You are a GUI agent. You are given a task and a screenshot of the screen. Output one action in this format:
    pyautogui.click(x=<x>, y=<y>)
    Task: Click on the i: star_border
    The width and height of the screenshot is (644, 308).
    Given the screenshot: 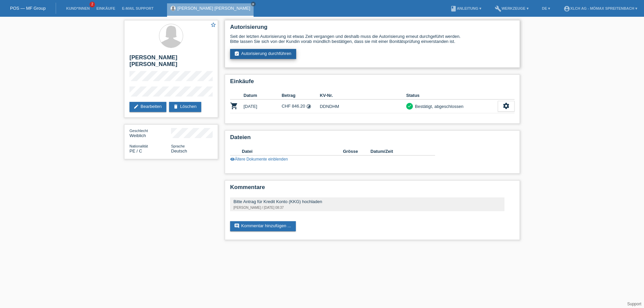 What is the action you would take?
    pyautogui.click(x=213, y=25)
    